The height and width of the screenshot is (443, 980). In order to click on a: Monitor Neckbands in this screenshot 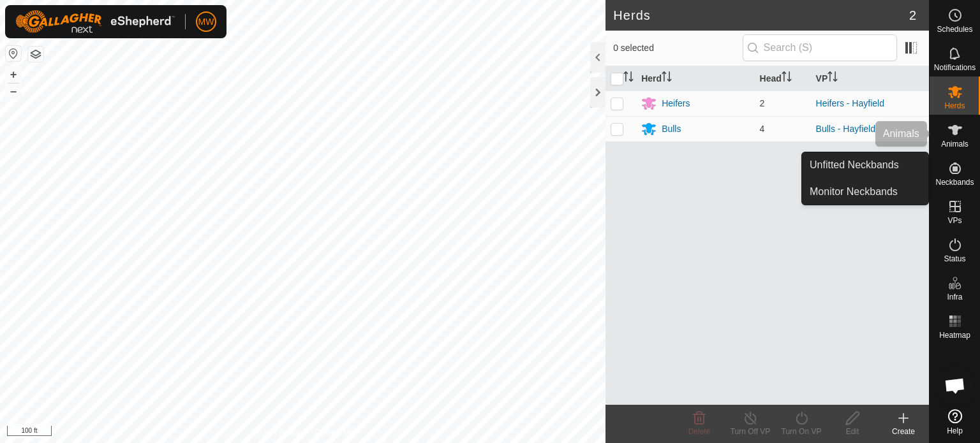, I will do `click(865, 192)`.